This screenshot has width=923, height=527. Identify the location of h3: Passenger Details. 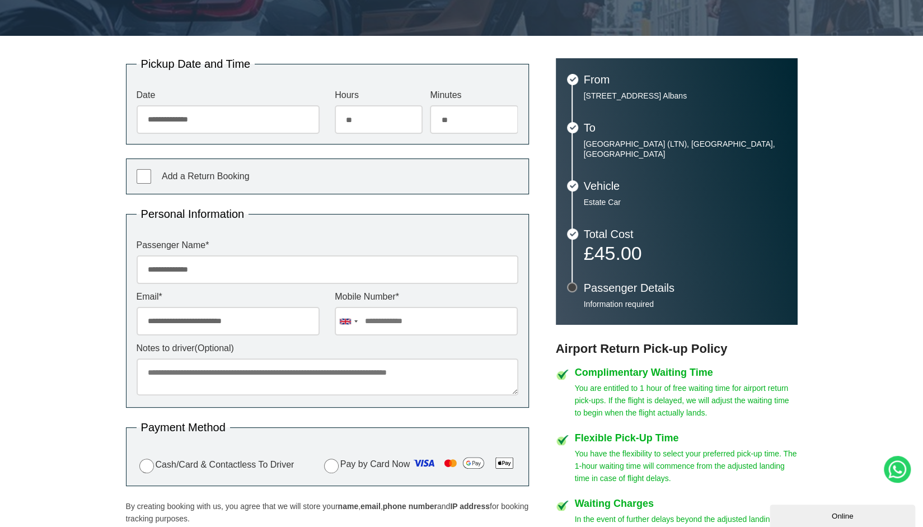
(685, 288).